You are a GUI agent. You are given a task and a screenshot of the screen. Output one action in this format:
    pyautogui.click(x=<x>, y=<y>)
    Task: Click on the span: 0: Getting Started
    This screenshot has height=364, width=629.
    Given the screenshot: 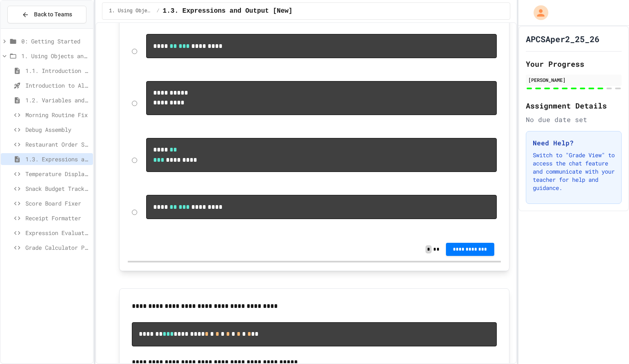 What is the action you would take?
    pyautogui.click(x=55, y=41)
    